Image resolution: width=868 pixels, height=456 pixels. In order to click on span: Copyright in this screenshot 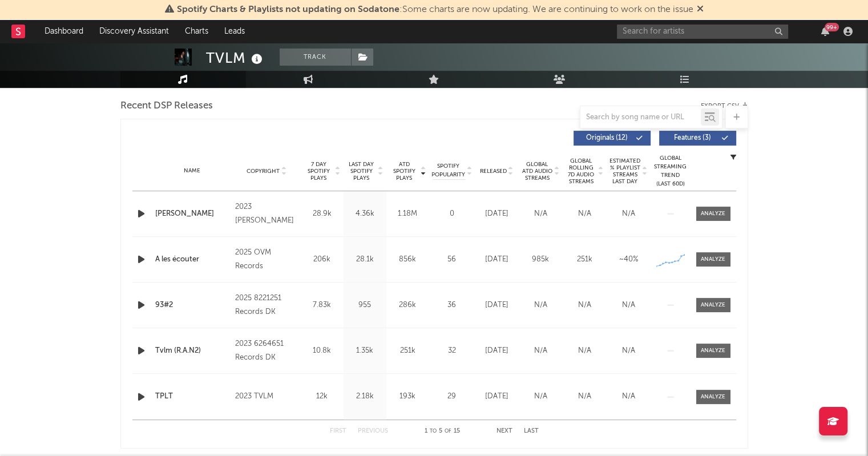, I will do `click(263, 171)`.